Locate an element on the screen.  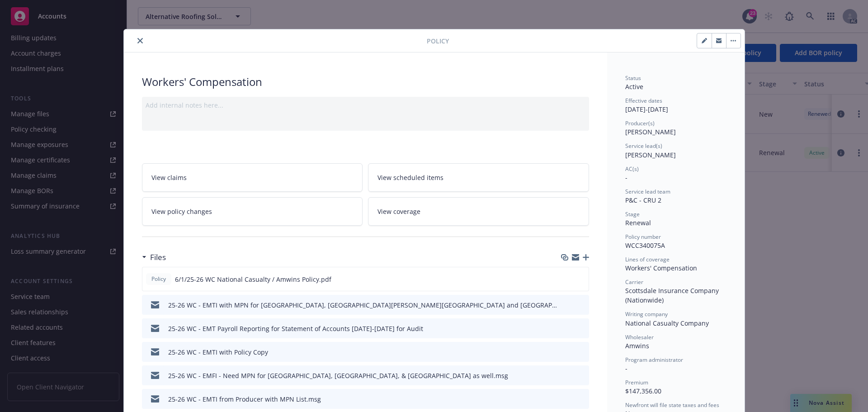
span: Policy number is located at coordinates (642, 236).